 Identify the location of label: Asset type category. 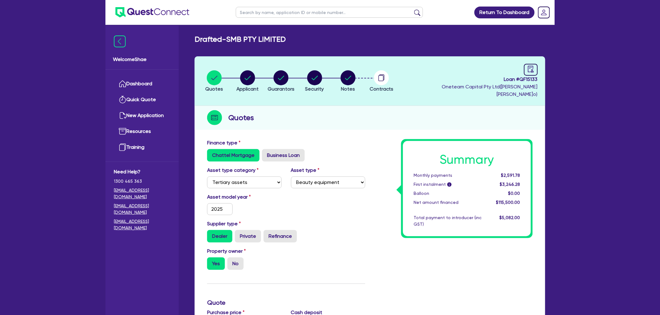
(233, 170).